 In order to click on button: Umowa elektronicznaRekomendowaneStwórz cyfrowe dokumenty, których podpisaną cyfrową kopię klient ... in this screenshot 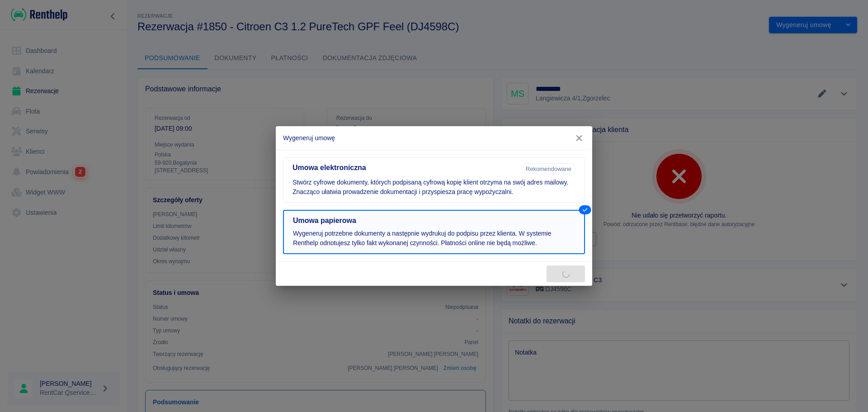, I will do `click(434, 179)`.